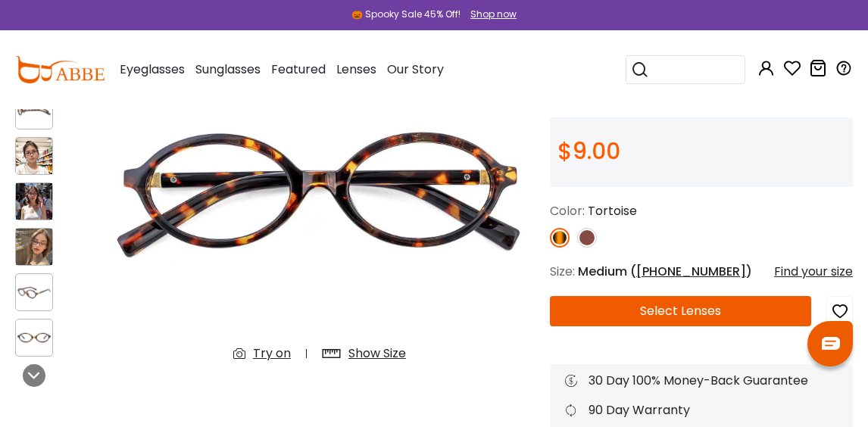 This screenshot has height=427, width=868. I want to click on span: Tortoise, so click(612, 210).